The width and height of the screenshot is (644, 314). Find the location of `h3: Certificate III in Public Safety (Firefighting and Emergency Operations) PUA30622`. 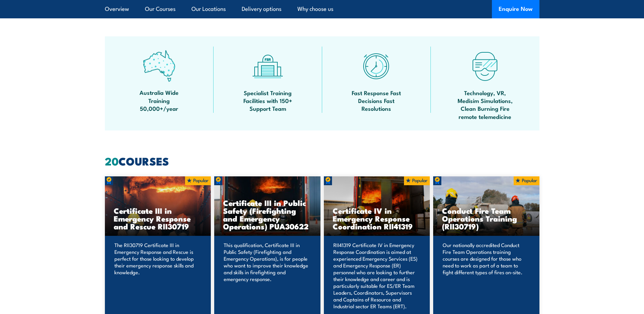

h3: Certificate III in Public Safety (Firefighting and Emergency Operations) PUA30622 is located at coordinates (267, 215).